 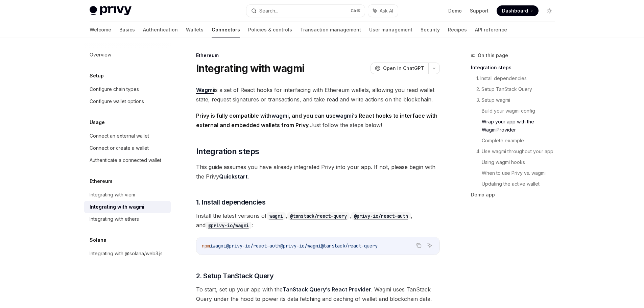 What do you see at coordinates (231, 202) in the screenshot?
I see `span: 1. Install dependencies` at bounding box center [231, 202].